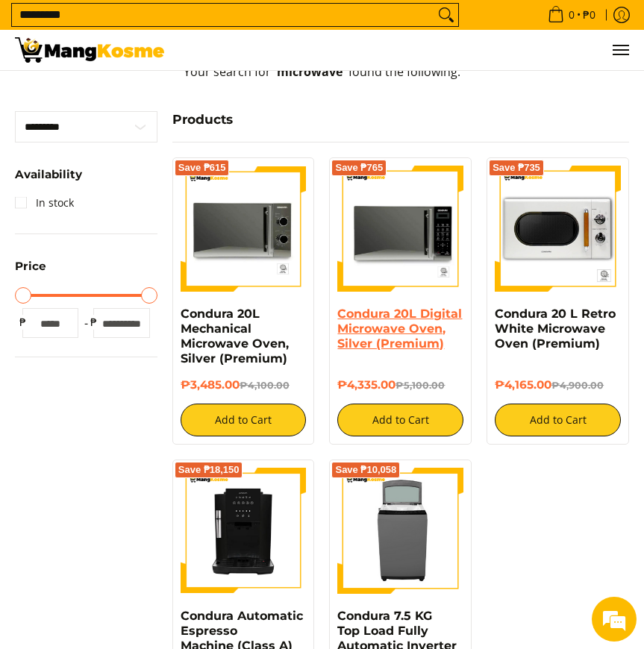 The height and width of the screenshot is (649, 644). Describe the element at coordinates (557, 229) in the screenshot. I see `img: condura-vintage-style-20-liter-micowave-oven-with-icc-sticker-class-a-full-front-view-mang-kosme` at that location.